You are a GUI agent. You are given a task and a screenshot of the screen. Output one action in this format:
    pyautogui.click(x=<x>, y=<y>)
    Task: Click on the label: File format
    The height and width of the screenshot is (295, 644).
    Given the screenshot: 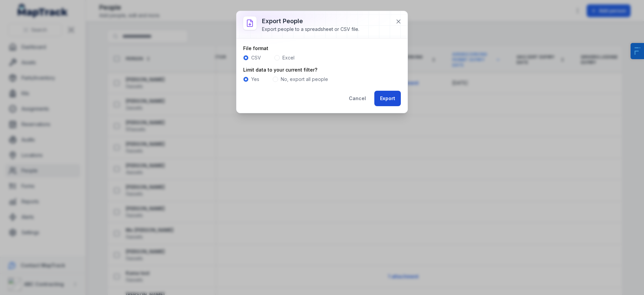 What is the action you would take?
    pyautogui.click(x=256, y=49)
    